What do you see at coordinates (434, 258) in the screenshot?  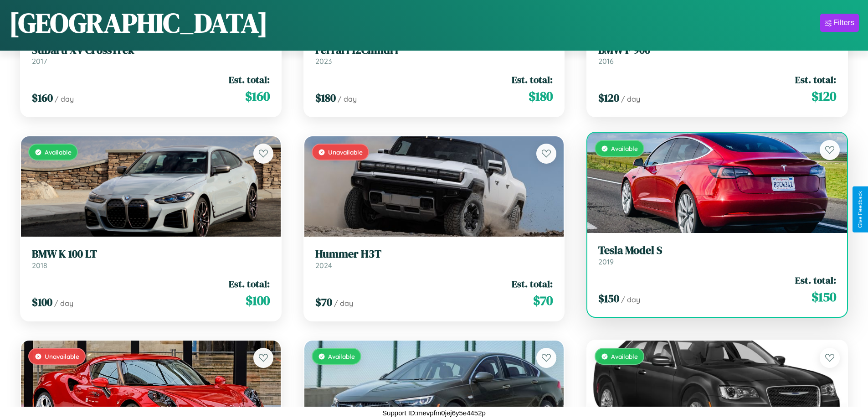 I see `a: Hummer H3T2024` at bounding box center [434, 258].